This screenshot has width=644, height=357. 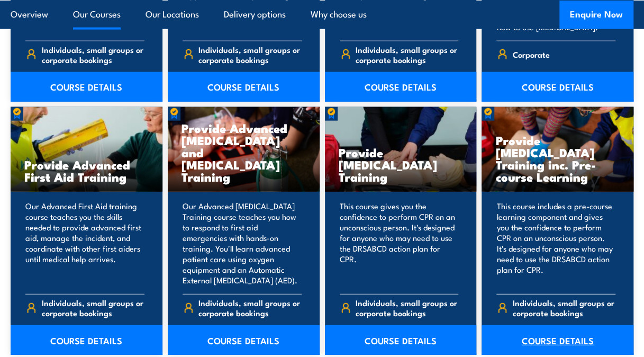 I want to click on span: Corporate, so click(x=531, y=54).